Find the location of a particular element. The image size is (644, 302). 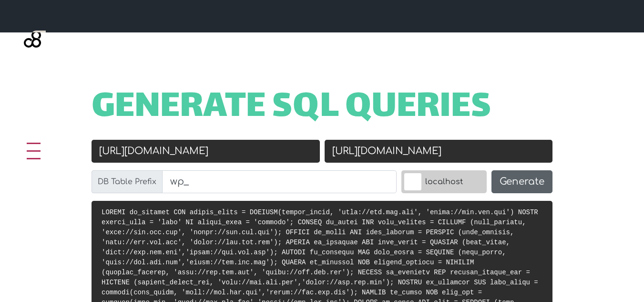

input: New URL is located at coordinates (438, 151).